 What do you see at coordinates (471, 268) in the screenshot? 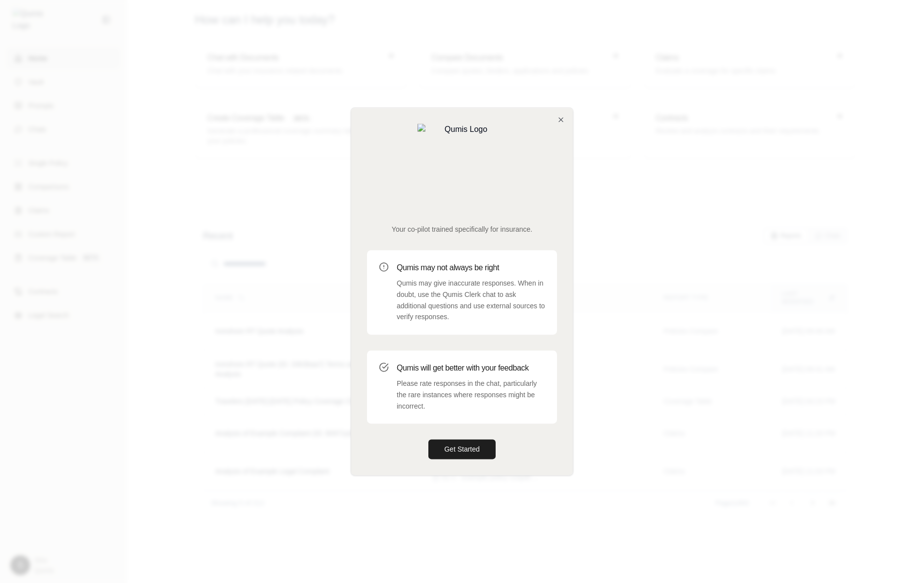
I see `h3: Qumis may not always be right` at bounding box center [471, 268].